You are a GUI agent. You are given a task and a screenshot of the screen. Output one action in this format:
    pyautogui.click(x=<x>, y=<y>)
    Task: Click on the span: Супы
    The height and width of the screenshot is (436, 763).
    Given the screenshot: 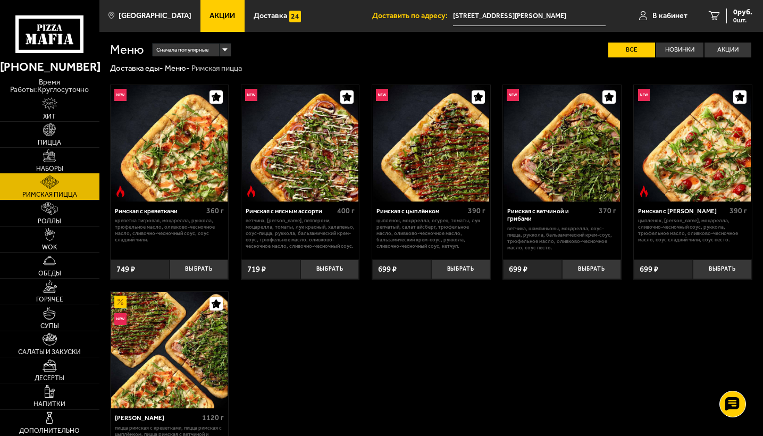 What is the action you would take?
    pyautogui.click(x=49, y=326)
    